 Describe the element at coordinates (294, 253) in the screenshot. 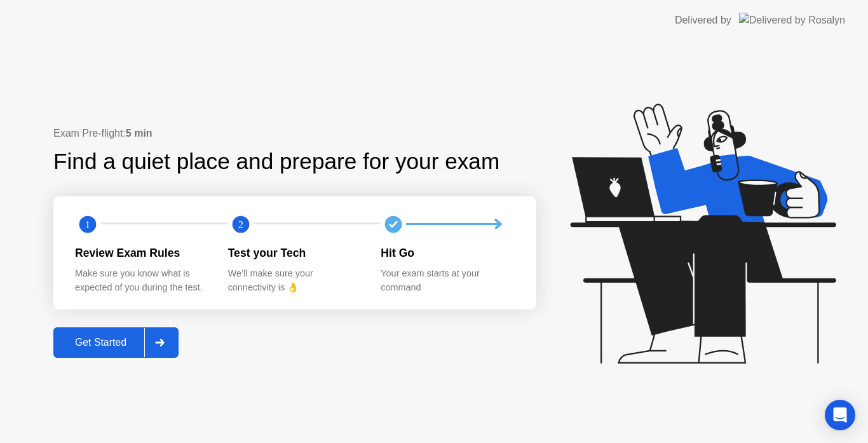

I see `div: Test your Tech` at that location.